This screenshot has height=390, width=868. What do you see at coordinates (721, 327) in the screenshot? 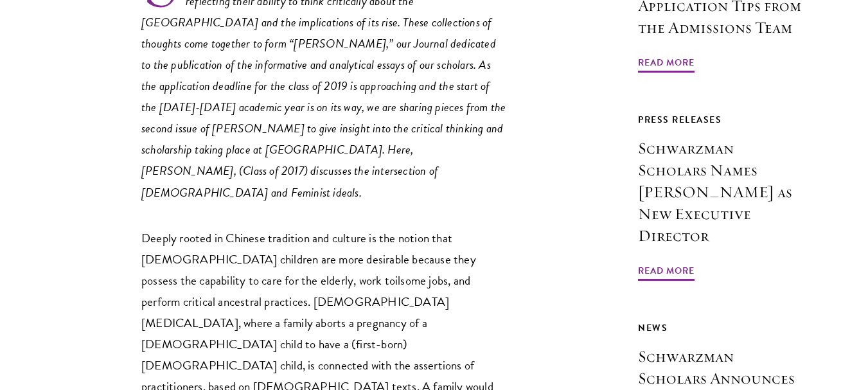
I see `div: News` at bounding box center [721, 327].